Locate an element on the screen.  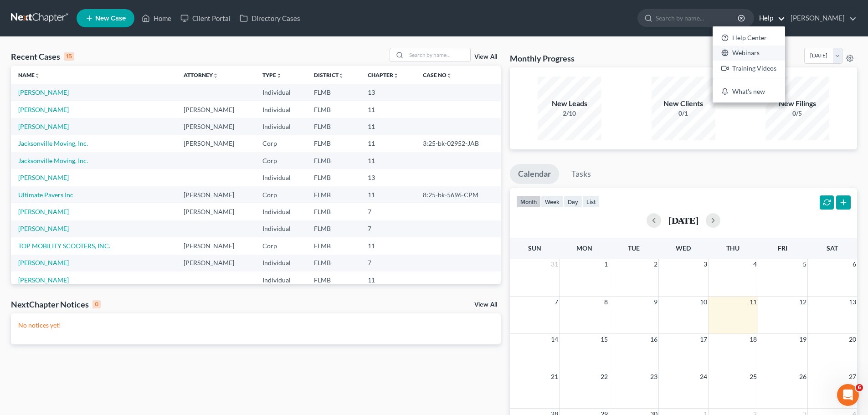
div: 15 is located at coordinates (69, 56).